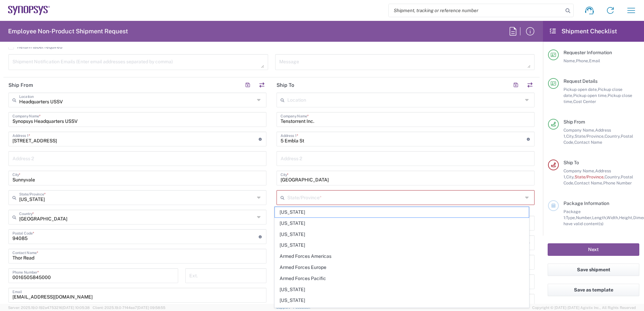 This screenshot has height=311, width=644. Describe the element at coordinates (617, 183) in the screenshot. I see `span: Phone Number` at that location.